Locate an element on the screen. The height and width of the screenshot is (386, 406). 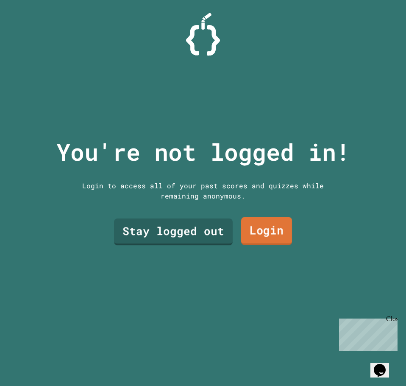
p: You're not logged in! is located at coordinates (203, 152).